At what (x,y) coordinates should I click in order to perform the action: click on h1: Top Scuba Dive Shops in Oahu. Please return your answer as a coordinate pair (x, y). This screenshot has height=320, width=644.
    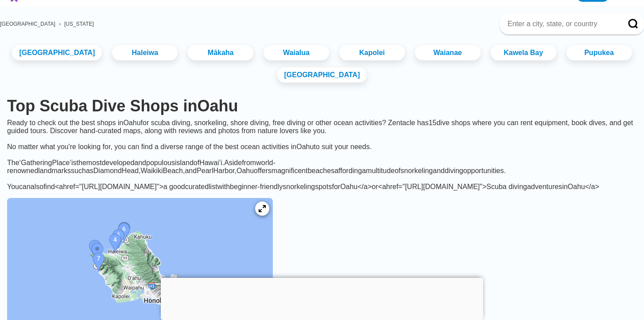
    Looking at the image, I should click on (322, 106).